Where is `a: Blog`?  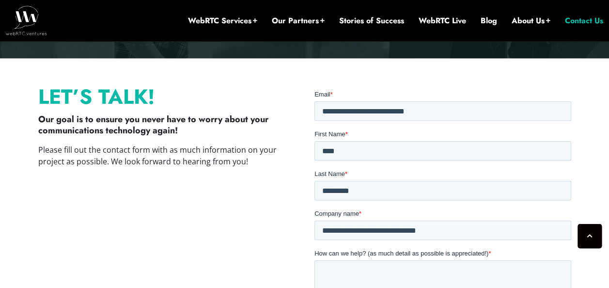
a: Blog is located at coordinates (489, 21).